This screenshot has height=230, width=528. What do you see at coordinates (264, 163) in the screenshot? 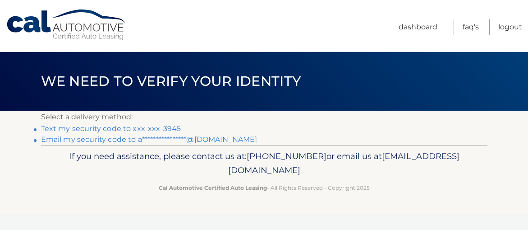
I see `p: If you need assistance, please contact us at: or email us at` at bounding box center [264, 163].